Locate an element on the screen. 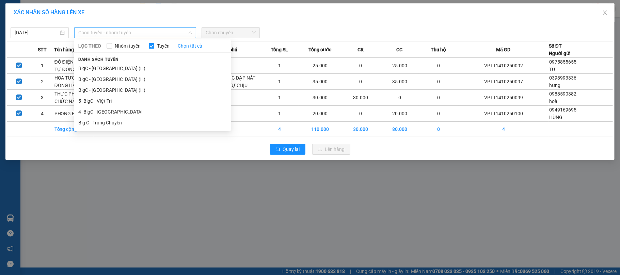  span: 0975855655 is located at coordinates (563, 62).